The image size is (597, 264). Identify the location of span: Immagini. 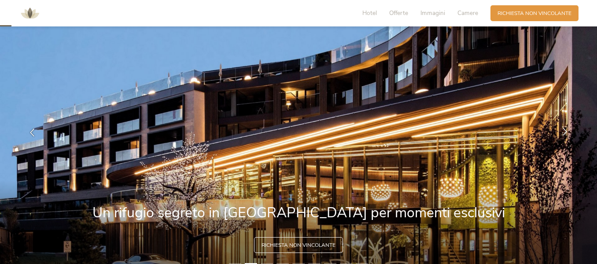
(433, 13).